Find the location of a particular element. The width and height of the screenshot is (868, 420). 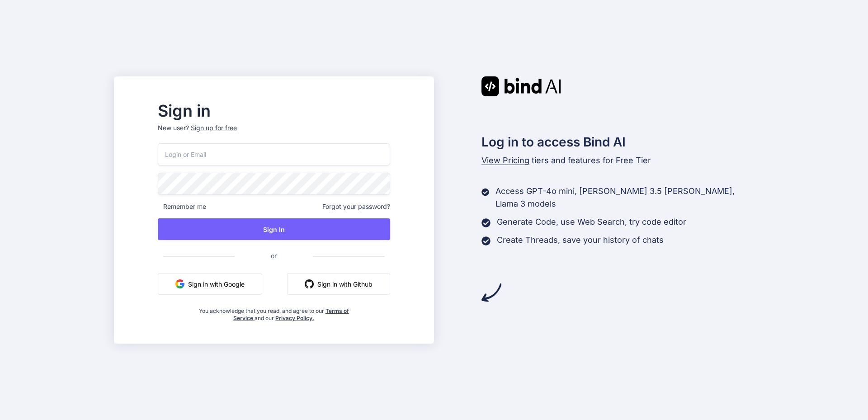

p: New user? is located at coordinates (274, 133).